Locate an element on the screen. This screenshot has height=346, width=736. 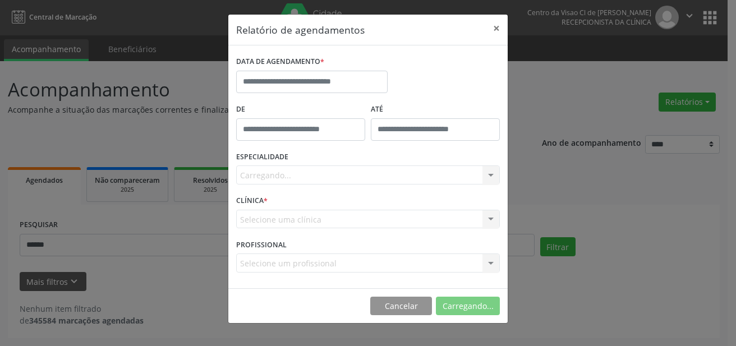
label: ATÉ is located at coordinates (435, 109).